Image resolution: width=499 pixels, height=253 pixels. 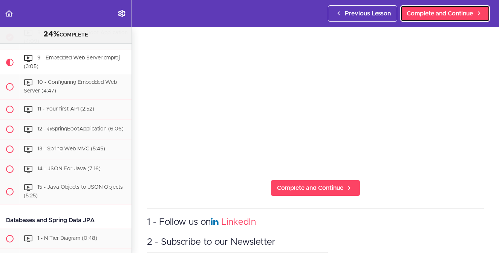 I want to click on span: 24%, so click(x=51, y=34).